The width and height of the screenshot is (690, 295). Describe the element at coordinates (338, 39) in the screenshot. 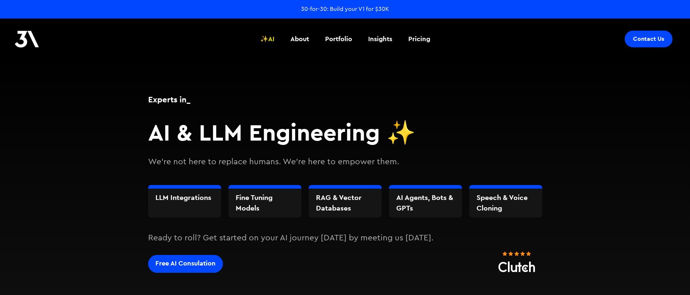

I see `div: Portfolio` at that location.